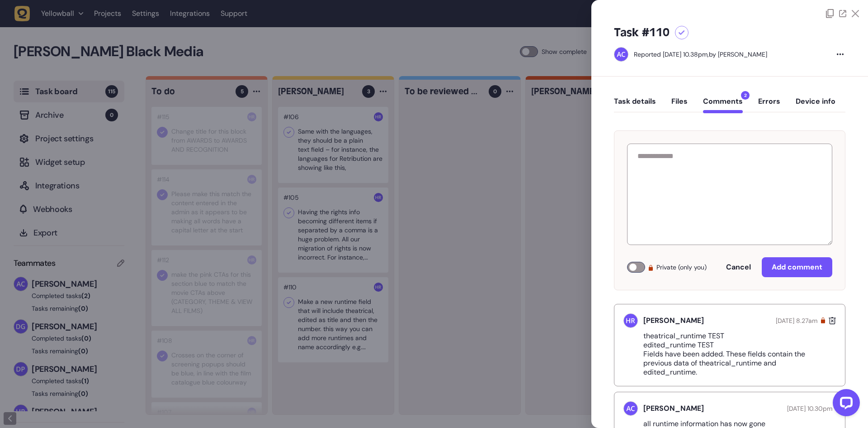  I want to click on button: Add comment, so click(797, 267).